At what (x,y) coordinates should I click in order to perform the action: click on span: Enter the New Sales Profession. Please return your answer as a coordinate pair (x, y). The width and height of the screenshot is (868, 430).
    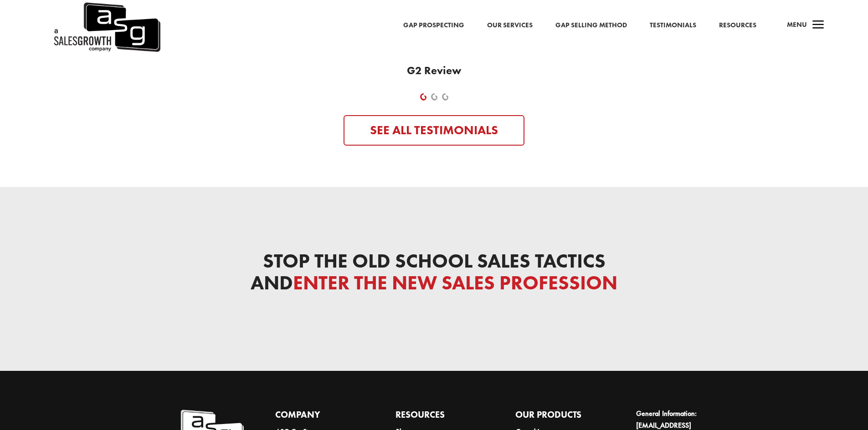
    Looking at the image, I should click on (455, 282).